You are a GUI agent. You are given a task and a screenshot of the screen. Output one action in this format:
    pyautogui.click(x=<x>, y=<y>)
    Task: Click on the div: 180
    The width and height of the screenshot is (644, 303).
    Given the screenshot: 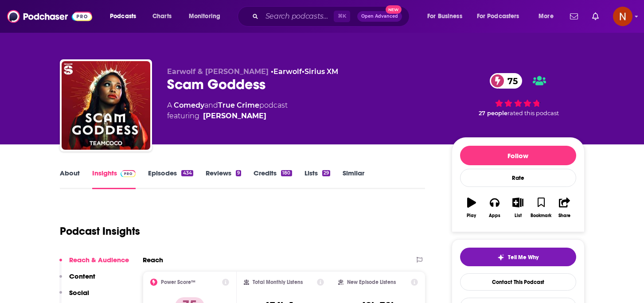 What is the action you would take?
    pyautogui.click(x=287, y=173)
    